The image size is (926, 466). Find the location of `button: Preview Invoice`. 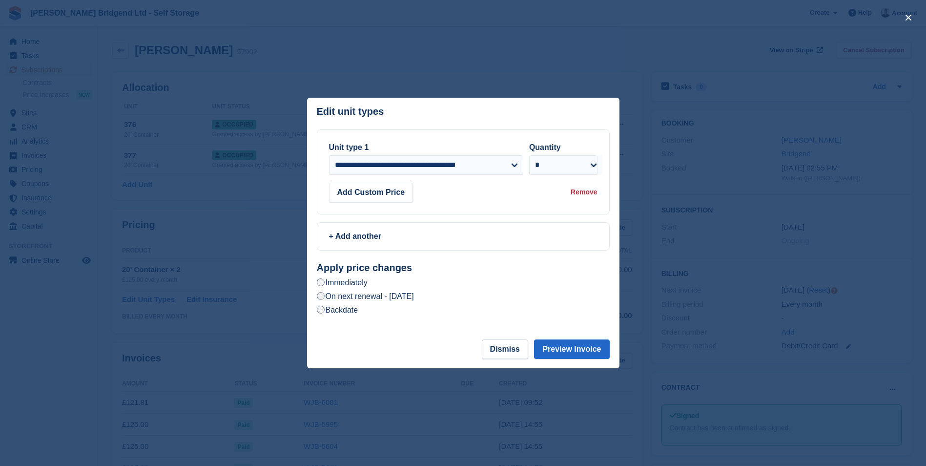

button: Preview Invoice is located at coordinates (572, 349).